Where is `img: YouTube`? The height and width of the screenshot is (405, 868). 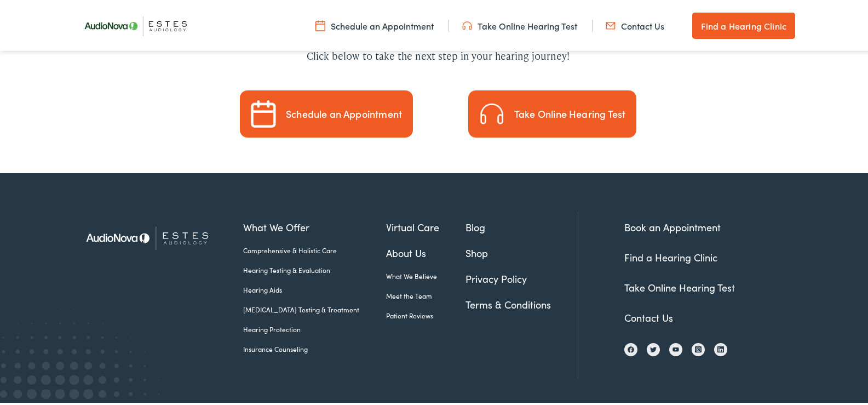
img: YouTube is located at coordinates (676, 348).